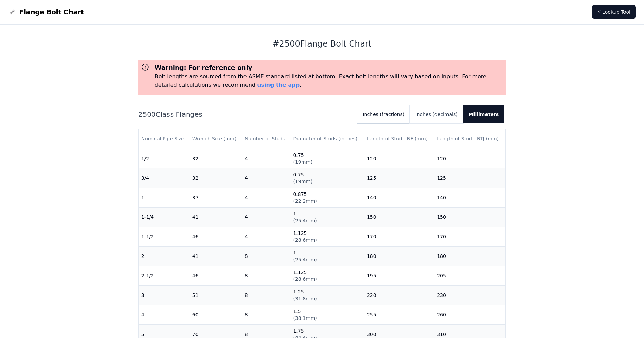 This screenshot has width=644, height=338. I want to click on th: Diameter of Studs (inches), so click(327, 139).